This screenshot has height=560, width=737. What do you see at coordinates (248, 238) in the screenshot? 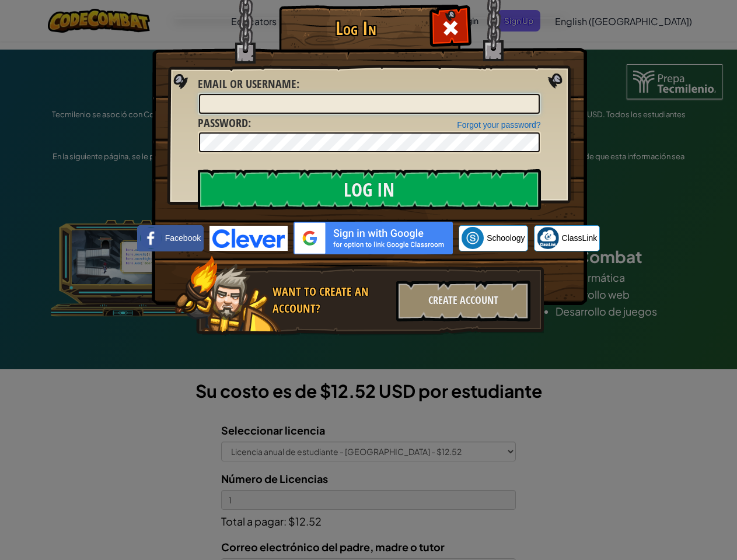
I see `img: clever-logo-blue.png` at bounding box center [248, 238].